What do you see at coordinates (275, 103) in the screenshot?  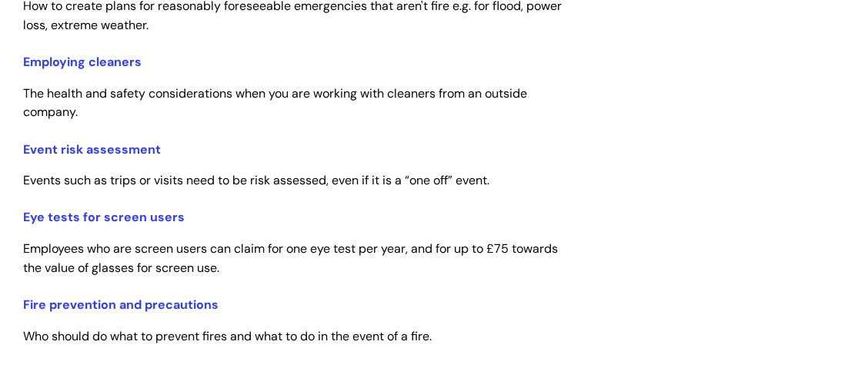 I see `span: The health and safety considerations when you are working with cleaners from an outside company.` at bounding box center [275, 103].